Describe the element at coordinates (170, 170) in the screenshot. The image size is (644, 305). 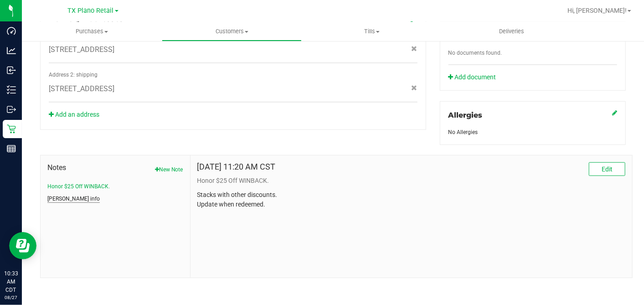
I see `button: New Note` at that location.